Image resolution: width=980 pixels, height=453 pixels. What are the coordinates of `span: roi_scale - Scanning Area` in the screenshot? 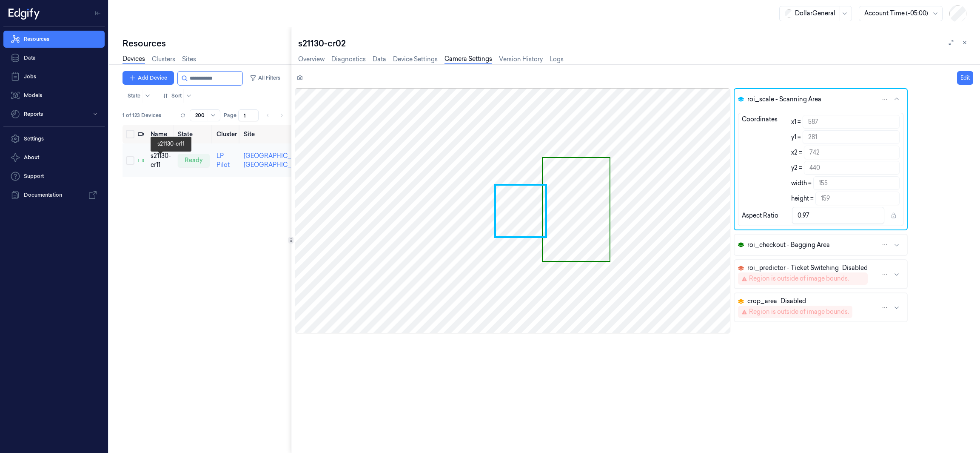 It's located at (784, 99).